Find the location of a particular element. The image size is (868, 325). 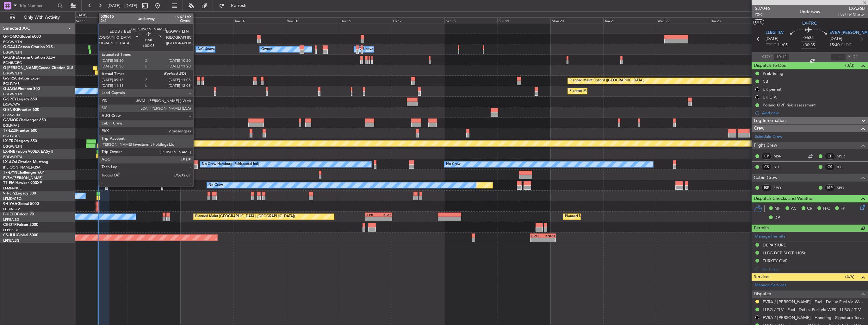

span: G-SPCY is located at coordinates (10, 99).